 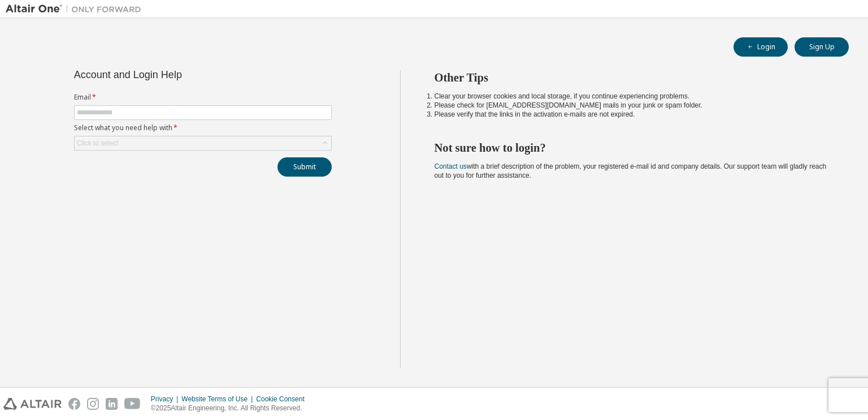 What do you see at coordinates (450, 166) in the screenshot?
I see `a: Contact us` at bounding box center [450, 166].